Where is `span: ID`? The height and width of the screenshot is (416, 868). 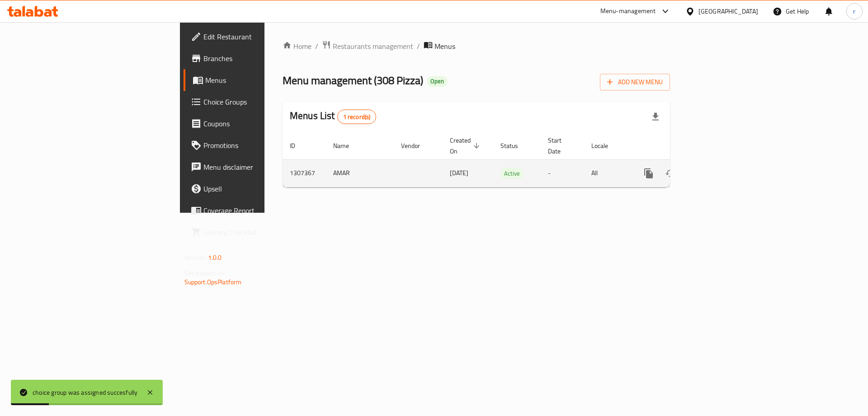 span: ID is located at coordinates (298, 145).